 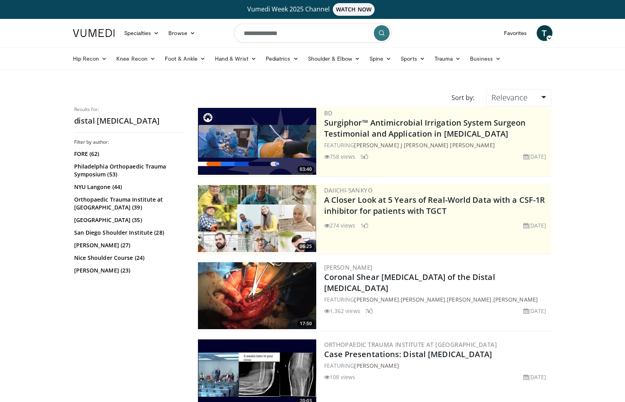 What do you see at coordinates (257, 141) in the screenshot?
I see `a: 03:40` at bounding box center [257, 141].